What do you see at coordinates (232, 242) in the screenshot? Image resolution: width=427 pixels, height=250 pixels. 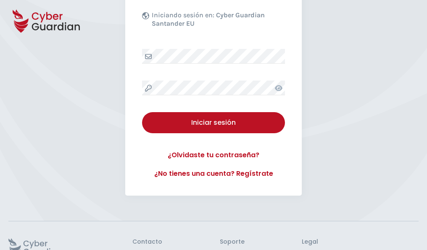 I see `h3: Soporte` at bounding box center [232, 242].